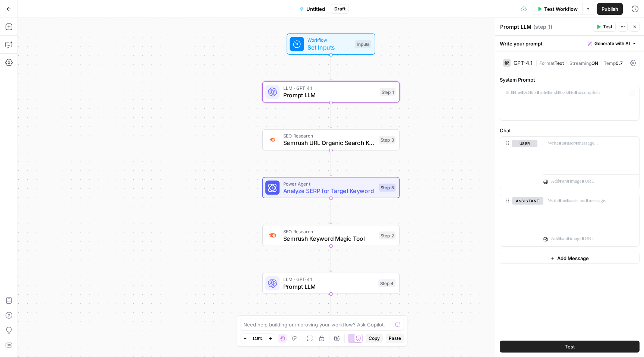 This screenshot has height=357, width=644. Describe the element at coordinates (542, 27) in the screenshot. I see `span: ( step_1 )` at that location.